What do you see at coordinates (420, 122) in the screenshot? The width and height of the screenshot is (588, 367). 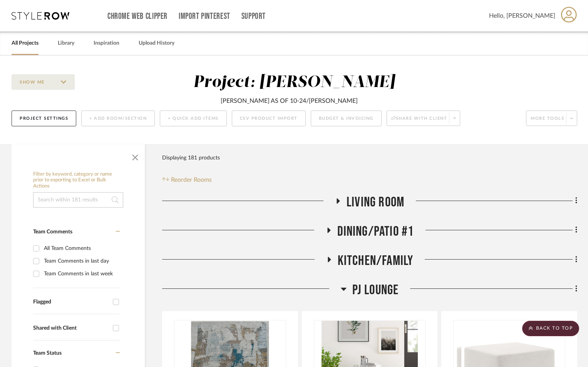 I see `span: Share with client` at bounding box center [420, 122].